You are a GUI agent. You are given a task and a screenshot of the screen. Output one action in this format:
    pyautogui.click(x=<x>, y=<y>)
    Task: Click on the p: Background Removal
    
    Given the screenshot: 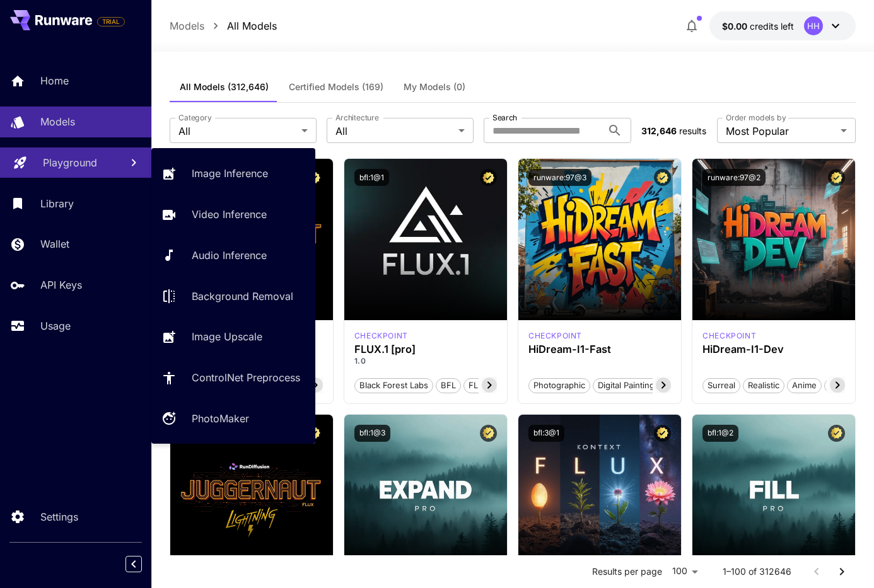 What is the action you would take?
    pyautogui.click(x=242, y=297)
    